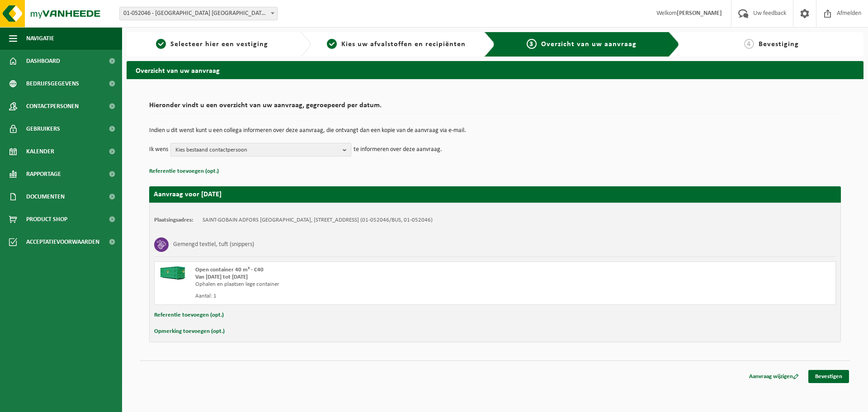 This screenshot has height=412, width=868. I want to click on span: Rapportage, so click(43, 174).